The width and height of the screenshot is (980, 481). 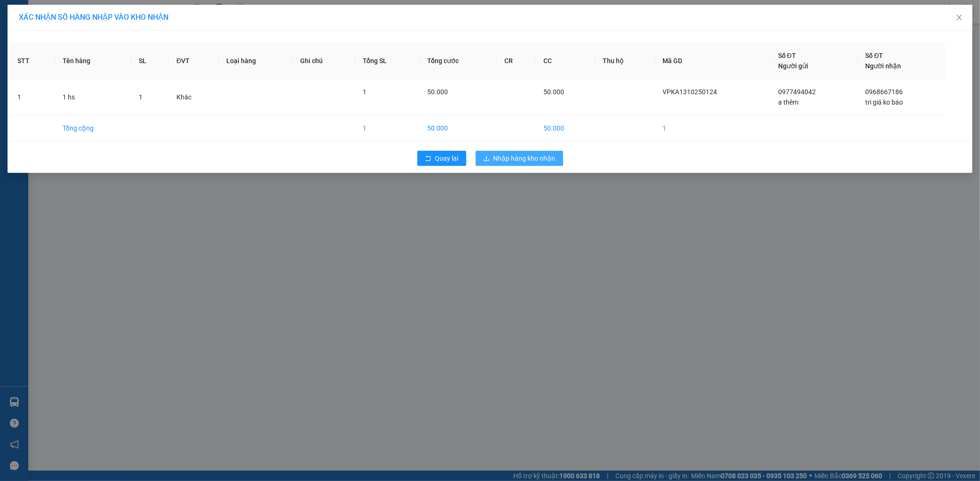 What do you see at coordinates (442, 158) in the screenshot?
I see `button: rollbackQuay lại` at bounding box center [442, 158].